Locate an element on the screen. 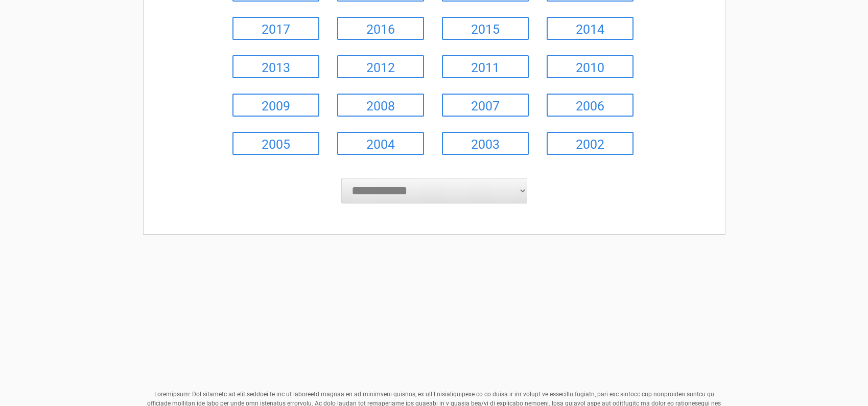 This screenshot has width=868, height=406. a: 2016 is located at coordinates (381, 28).